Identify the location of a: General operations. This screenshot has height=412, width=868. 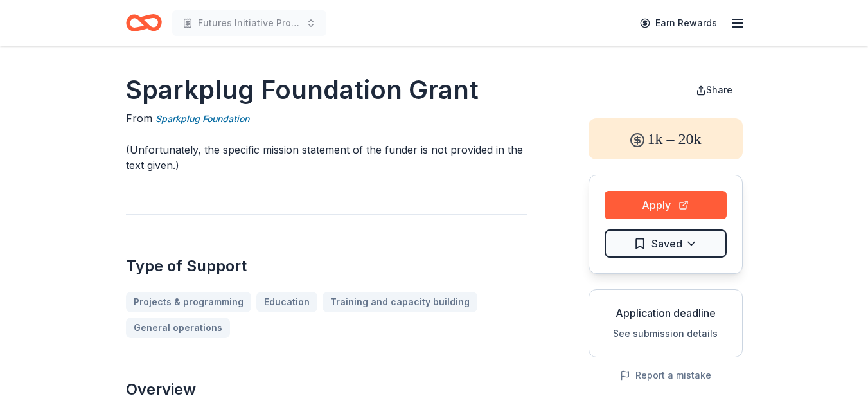
(178, 328).